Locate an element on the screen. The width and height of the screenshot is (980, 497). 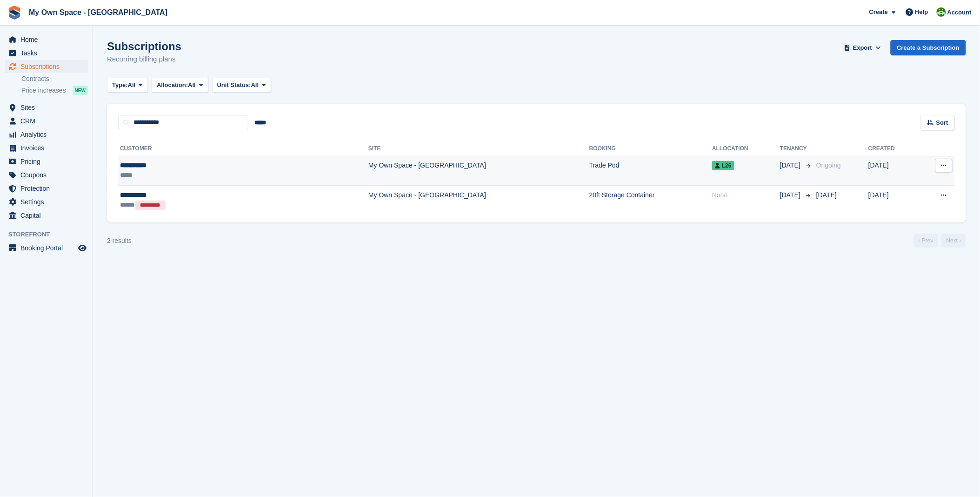
span: L26 is located at coordinates (723, 166).